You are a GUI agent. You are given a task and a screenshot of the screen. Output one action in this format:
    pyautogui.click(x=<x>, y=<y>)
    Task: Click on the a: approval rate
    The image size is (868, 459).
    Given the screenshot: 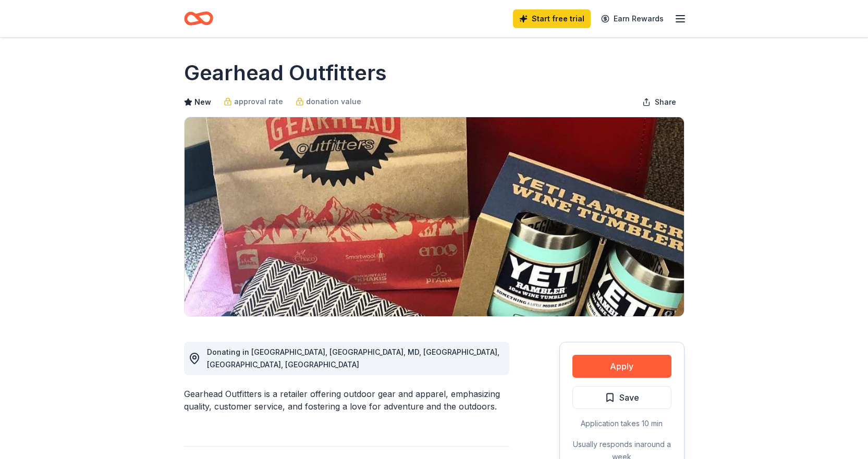 What is the action you would take?
    pyautogui.click(x=253, y=102)
    